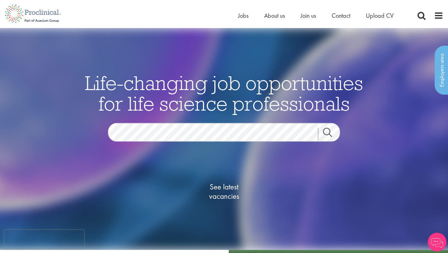  I want to click on a: Job search submit button, so click(331, 133).